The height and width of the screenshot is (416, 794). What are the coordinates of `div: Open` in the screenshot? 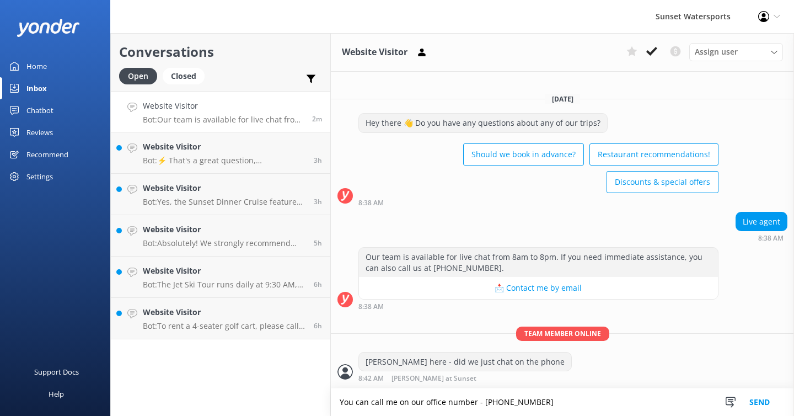 It's located at (138, 76).